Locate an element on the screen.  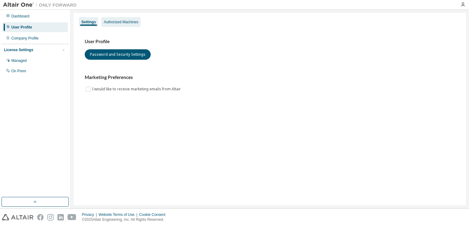
img: linkedin.svg is located at coordinates (60, 218).